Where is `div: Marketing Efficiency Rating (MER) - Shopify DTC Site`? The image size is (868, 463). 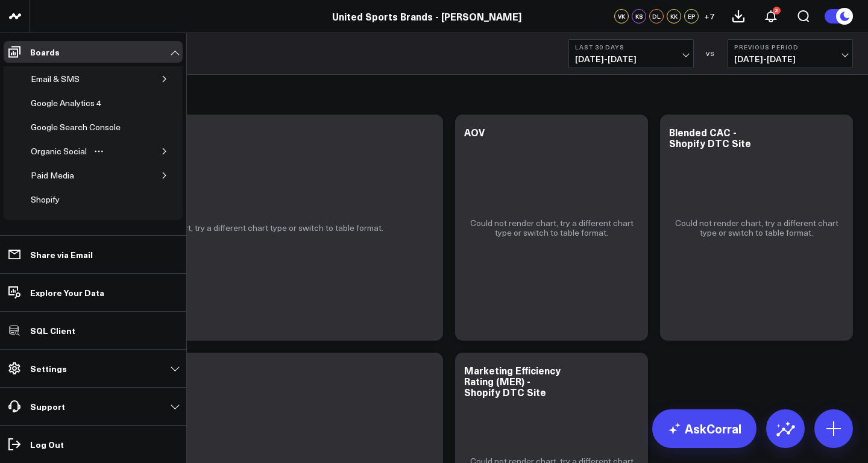
div: Marketing Efficiency Rating (MER) - Shopify DTC Site is located at coordinates (512, 382).